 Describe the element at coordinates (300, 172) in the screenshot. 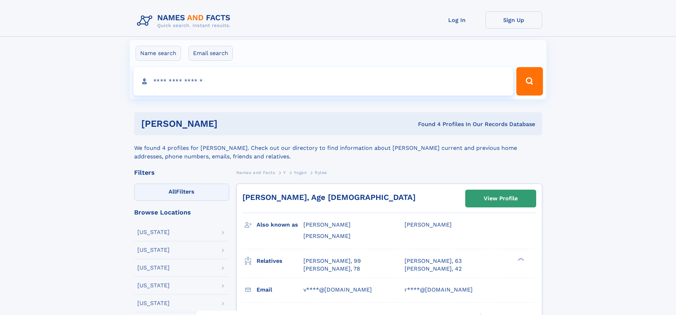

I see `a: Yogan` at that location.